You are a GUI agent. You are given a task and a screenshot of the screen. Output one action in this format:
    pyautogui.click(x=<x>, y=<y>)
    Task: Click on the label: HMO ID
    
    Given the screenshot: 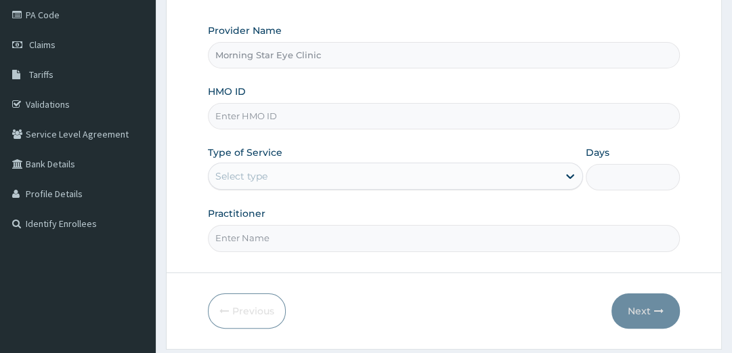 What is the action you would take?
    pyautogui.click(x=227, y=91)
    